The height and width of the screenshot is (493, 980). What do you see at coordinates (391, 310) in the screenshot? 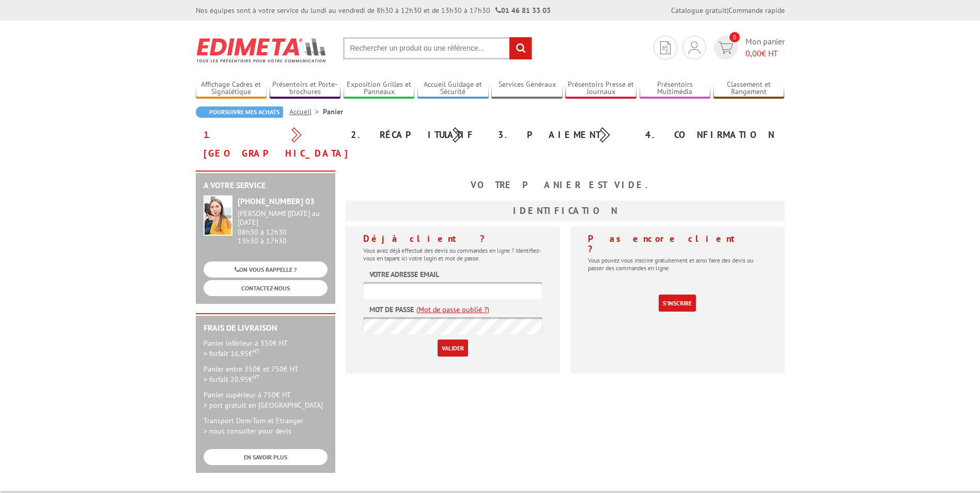
I see `label: Mot de passe` at bounding box center [391, 310].